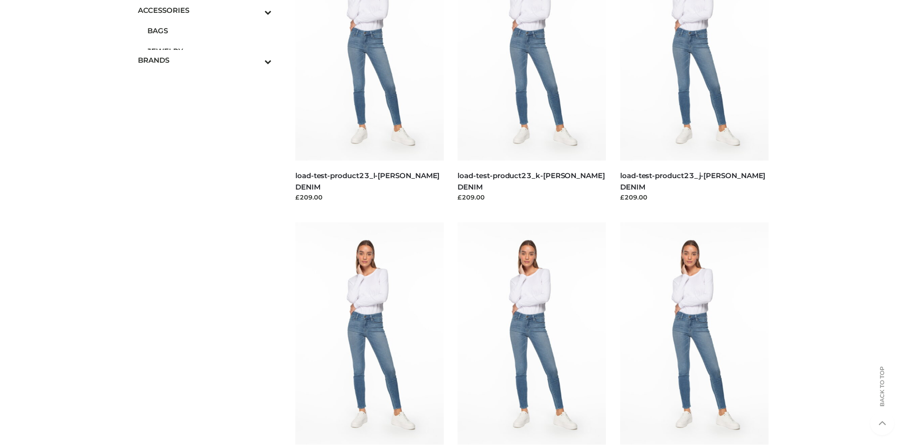 The height and width of the screenshot is (447, 906). I want to click on a: JEWELRY, so click(210, 51).